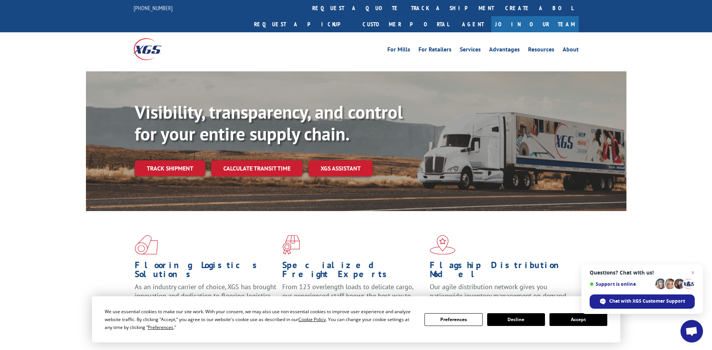  What do you see at coordinates (442, 245) in the screenshot?
I see `img: xgs-icon-flagship-distribution-model-red` at bounding box center [442, 245].